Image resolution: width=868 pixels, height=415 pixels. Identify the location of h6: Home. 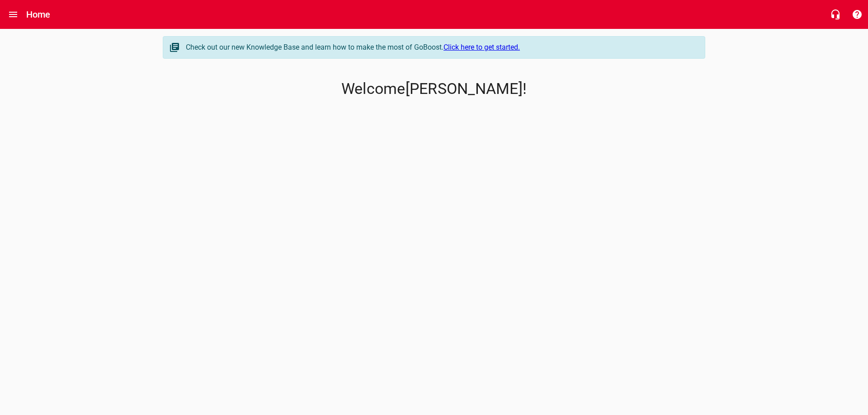
(38, 14).